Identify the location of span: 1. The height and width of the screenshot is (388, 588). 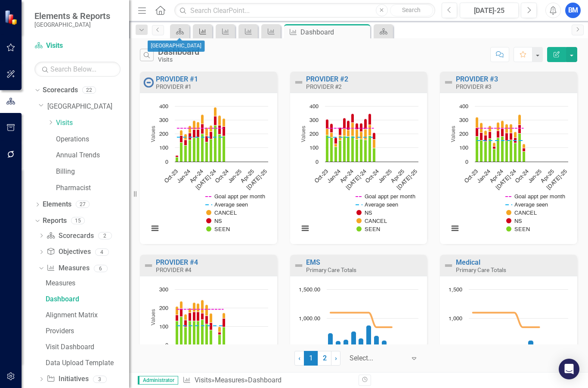
(311, 358).